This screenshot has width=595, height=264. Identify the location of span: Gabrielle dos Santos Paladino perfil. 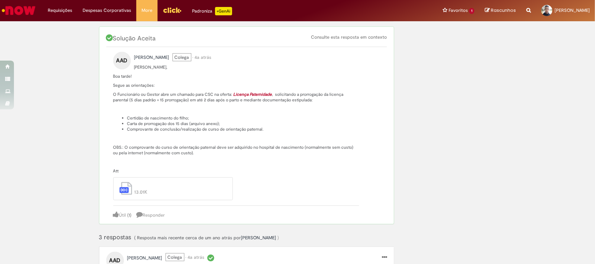
(259, 238).